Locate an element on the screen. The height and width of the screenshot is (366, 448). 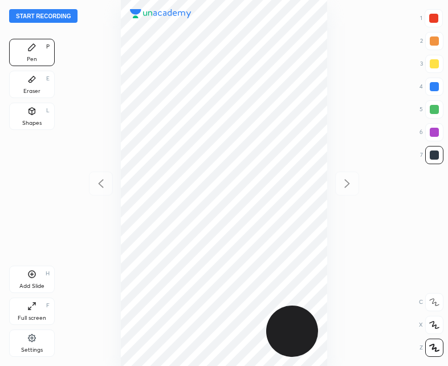
div: 2 is located at coordinates (432, 41).